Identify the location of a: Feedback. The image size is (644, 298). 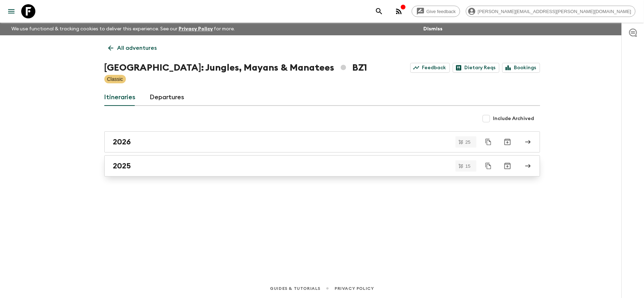
(430, 68).